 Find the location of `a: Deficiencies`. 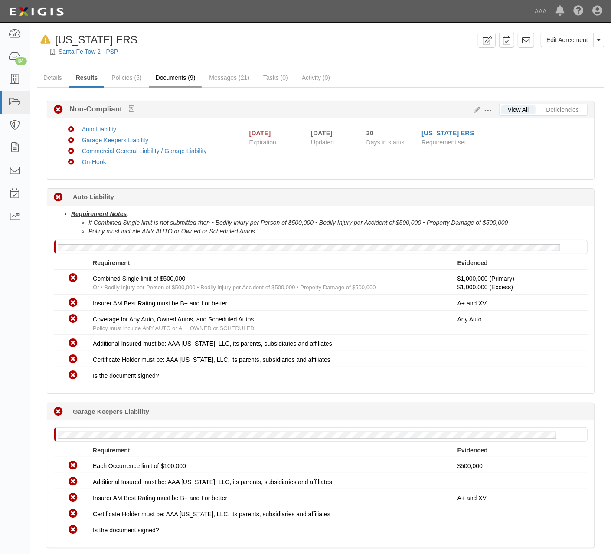

a: Deficiencies is located at coordinates (563, 110).